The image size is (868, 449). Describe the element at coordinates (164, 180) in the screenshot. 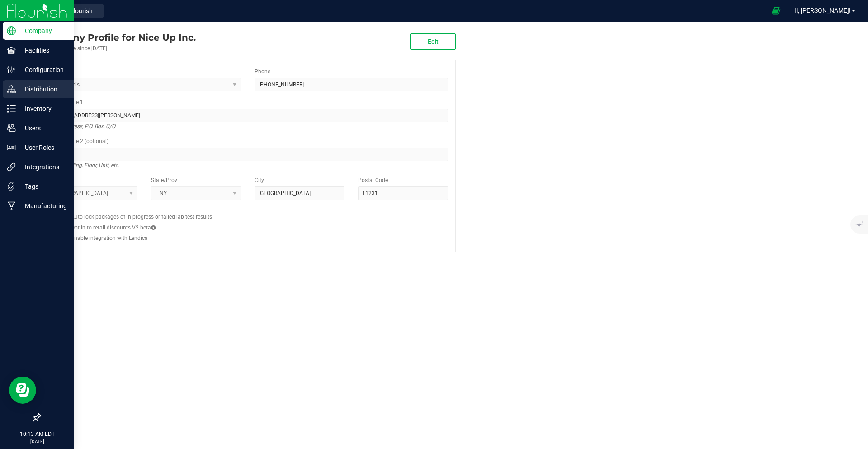

I see `label: State/Prov` at that location.